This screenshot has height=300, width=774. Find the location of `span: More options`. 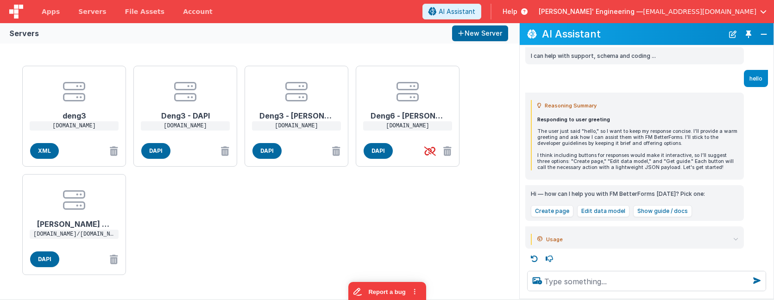

span: More options is located at coordinates (66, 10).